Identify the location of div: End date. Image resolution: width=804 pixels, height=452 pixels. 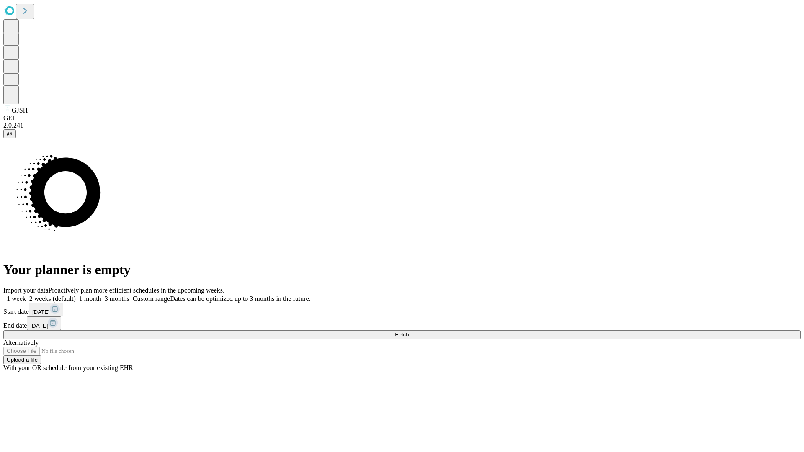
(402, 323).